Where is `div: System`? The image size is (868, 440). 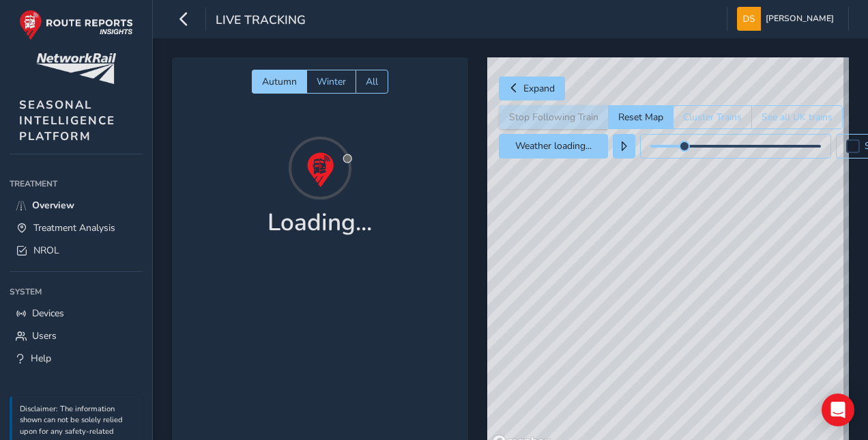
div: System is located at coordinates (76, 292).